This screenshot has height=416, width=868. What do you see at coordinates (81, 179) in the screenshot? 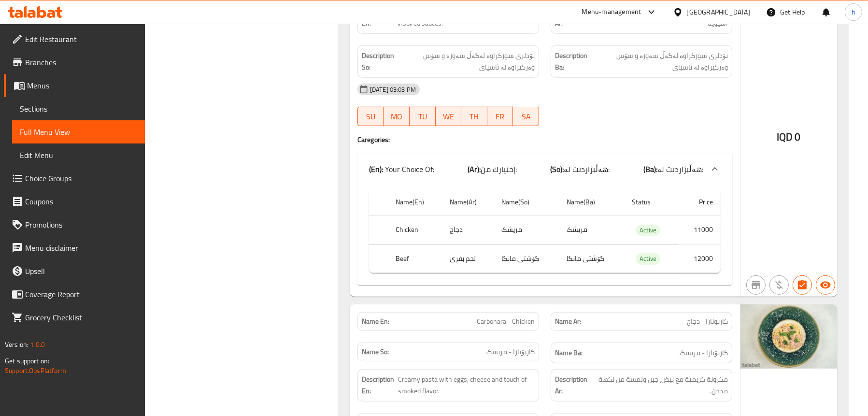
I see `span: Choice Groups` at bounding box center [81, 179].